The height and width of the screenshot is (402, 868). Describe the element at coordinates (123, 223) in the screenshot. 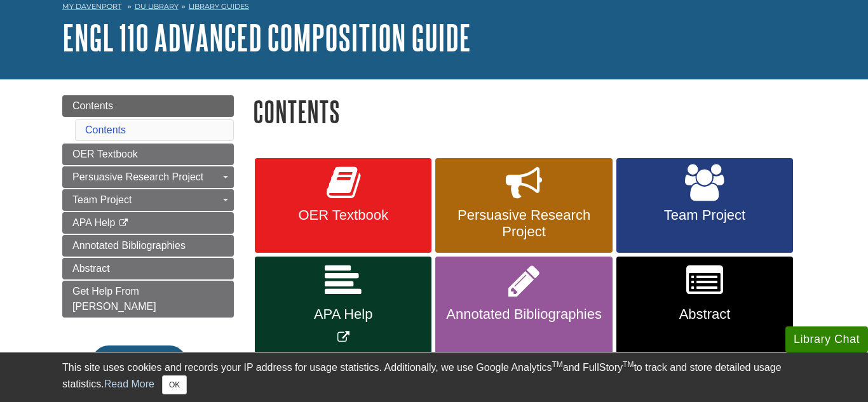

I see `i: This link opens in a new window` at that location.